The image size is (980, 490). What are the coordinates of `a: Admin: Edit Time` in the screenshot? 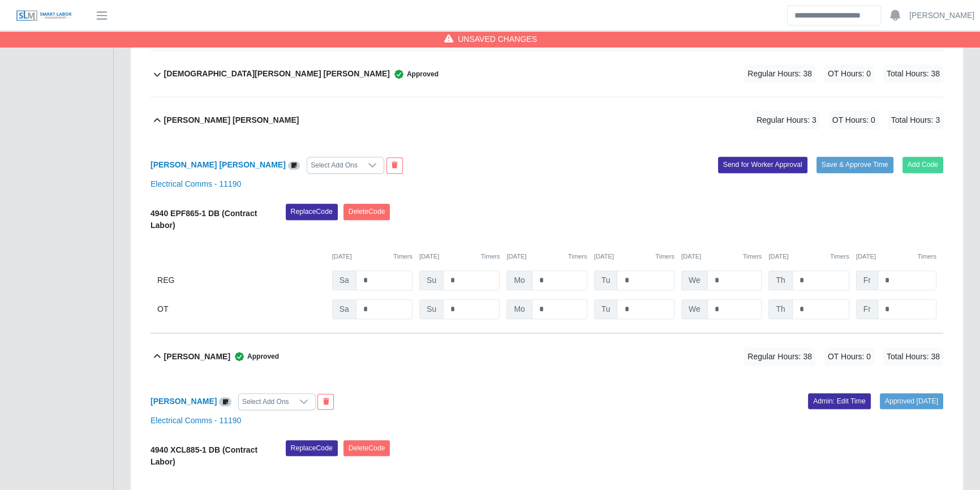 It's located at (839, 401).